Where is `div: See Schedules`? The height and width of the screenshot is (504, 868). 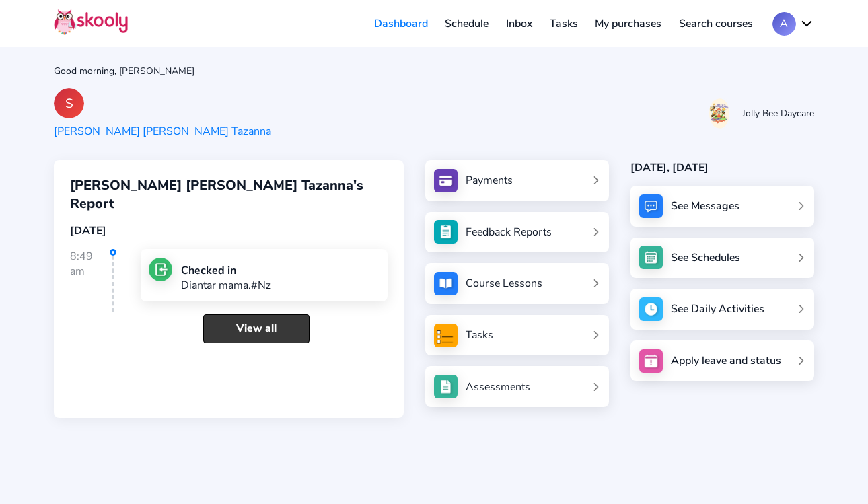
div: See Schedules is located at coordinates (705, 258).